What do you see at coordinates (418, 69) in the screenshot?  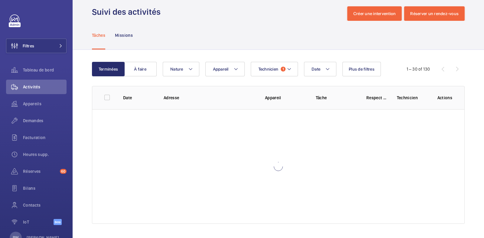 I see `div: 1 – 30 of 130` at bounding box center [418, 69].